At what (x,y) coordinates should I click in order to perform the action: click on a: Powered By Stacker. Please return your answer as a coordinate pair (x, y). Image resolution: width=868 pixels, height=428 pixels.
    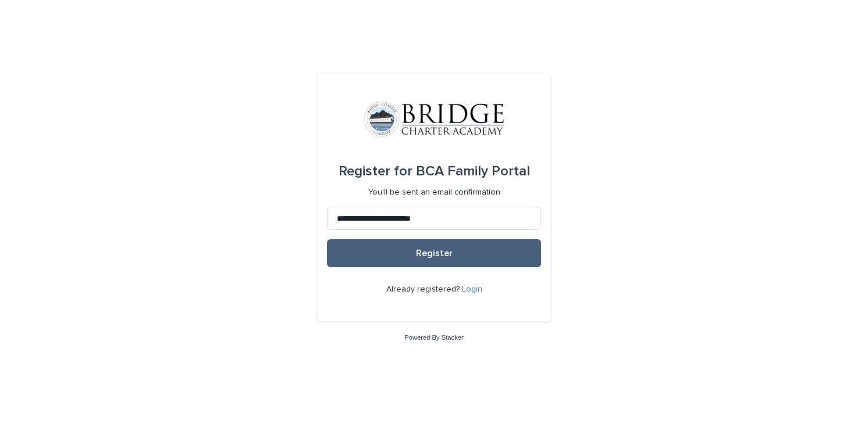
    Looking at the image, I should click on (434, 338).